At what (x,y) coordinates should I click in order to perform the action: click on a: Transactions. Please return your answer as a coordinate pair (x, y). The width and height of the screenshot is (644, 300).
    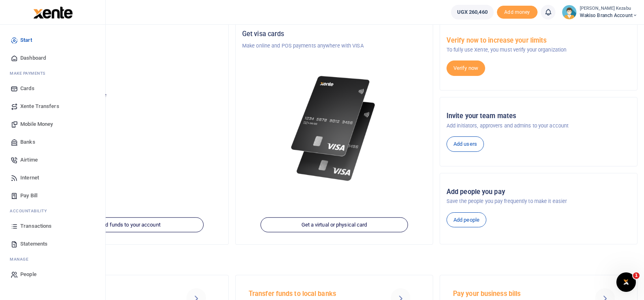
    Looking at the image, I should click on (52, 226).